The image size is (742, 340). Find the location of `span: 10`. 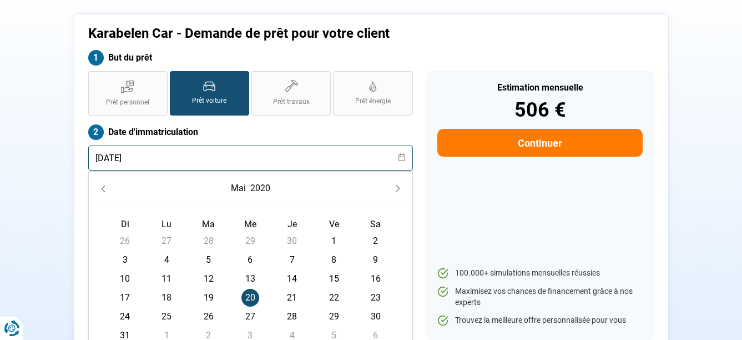

span: 10 is located at coordinates (125, 279).